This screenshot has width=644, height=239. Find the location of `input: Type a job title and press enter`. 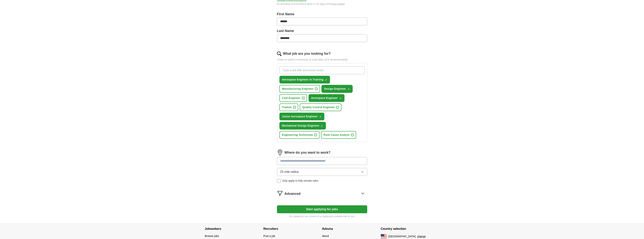

input: Type a job title and press enter is located at coordinates (322, 70).